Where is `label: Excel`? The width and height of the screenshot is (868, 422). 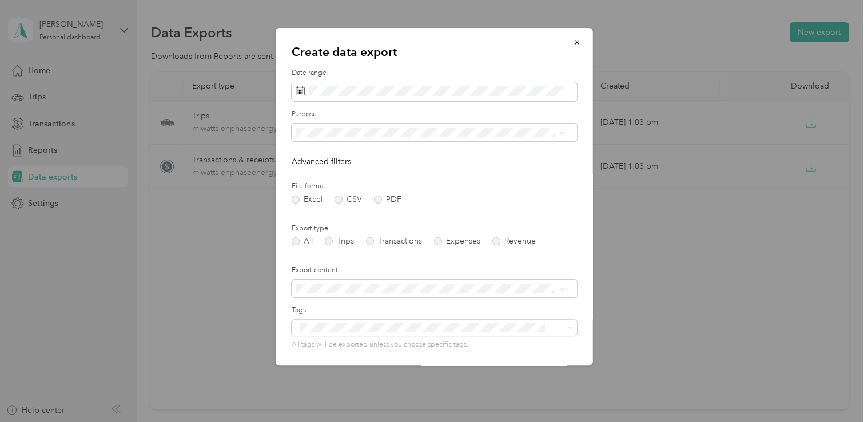 label: Excel is located at coordinates (307, 199).